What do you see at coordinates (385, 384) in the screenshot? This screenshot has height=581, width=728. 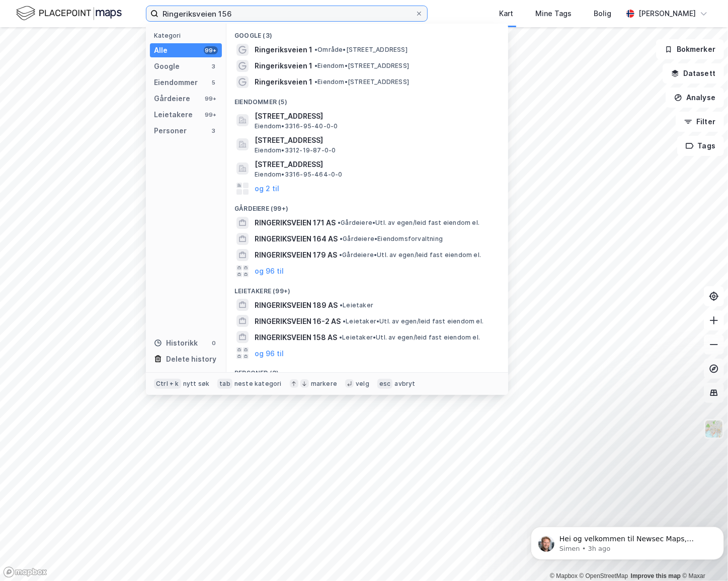 I see `div: esc` at bounding box center [385, 384].